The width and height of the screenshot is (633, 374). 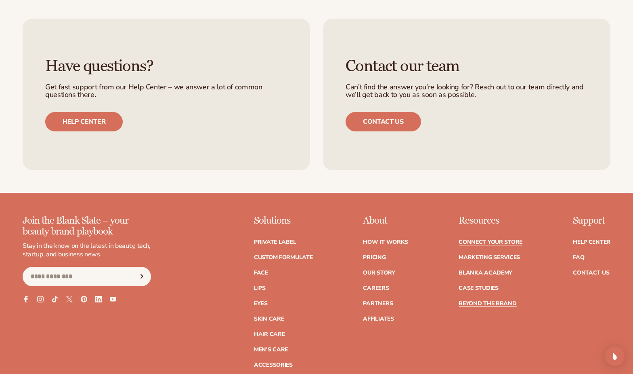 I want to click on a: Contact us, so click(x=383, y=122).